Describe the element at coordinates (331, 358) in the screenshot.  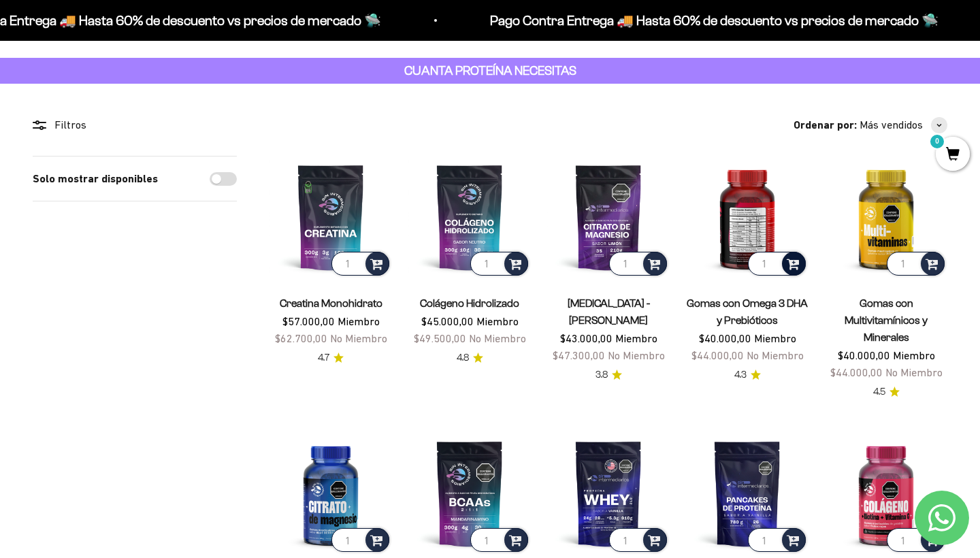
I see `a: 4.74.7 de 5.0 estrellas` at that location.